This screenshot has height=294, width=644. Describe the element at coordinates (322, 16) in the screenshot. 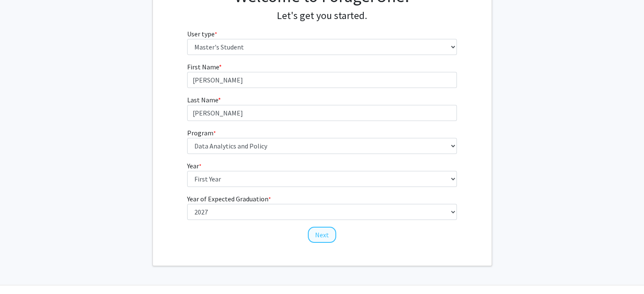

I see `h4: Let's get you started.` at that location.